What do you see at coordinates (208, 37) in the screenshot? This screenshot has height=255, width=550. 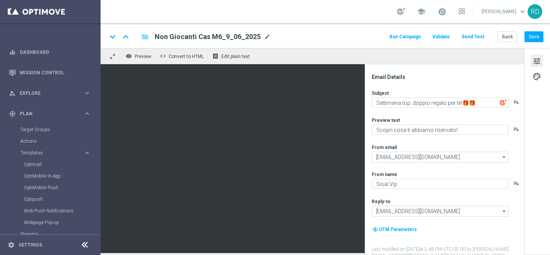 I see `span: Non Giocanti Cas M6_9_06_2025` at bounding box center [208, 37].